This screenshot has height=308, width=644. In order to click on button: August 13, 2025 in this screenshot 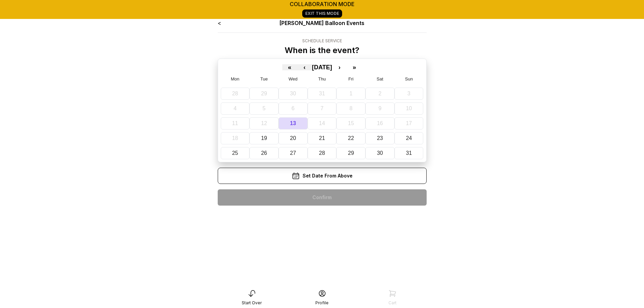, I will do `click(293, 124)`.